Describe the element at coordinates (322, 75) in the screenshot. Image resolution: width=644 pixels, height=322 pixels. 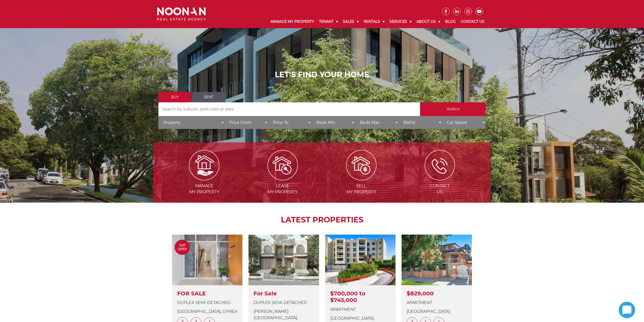
I see `h1: LET'S FIND YOUR HOME` at that location.